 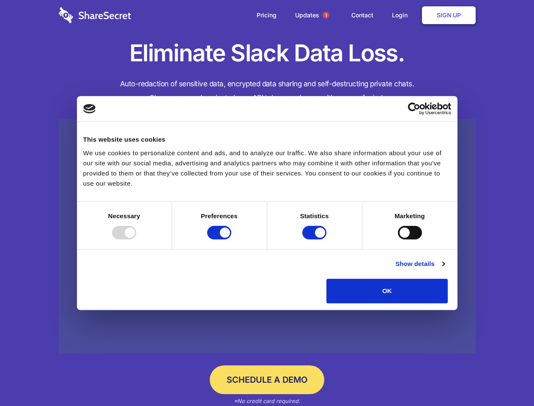 I want to click on a: Schedule a Demo, so click(x=267, y=379).